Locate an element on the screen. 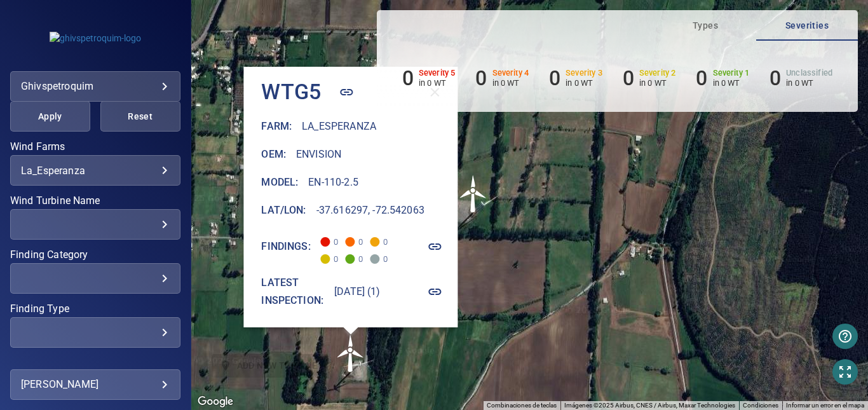 Image resolution: width=868 pixels, height=410 pixels. h6: La_Esperanza is located at coordinates (339, 126).